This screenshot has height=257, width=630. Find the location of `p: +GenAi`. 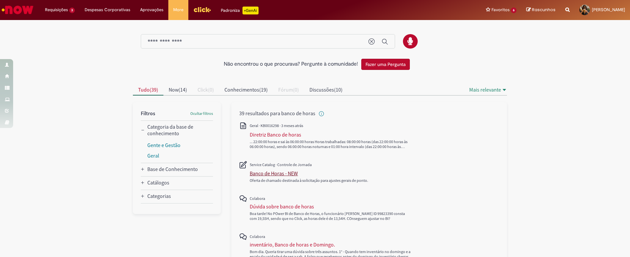

p: +GenAi is located at coordinates (250, 11).